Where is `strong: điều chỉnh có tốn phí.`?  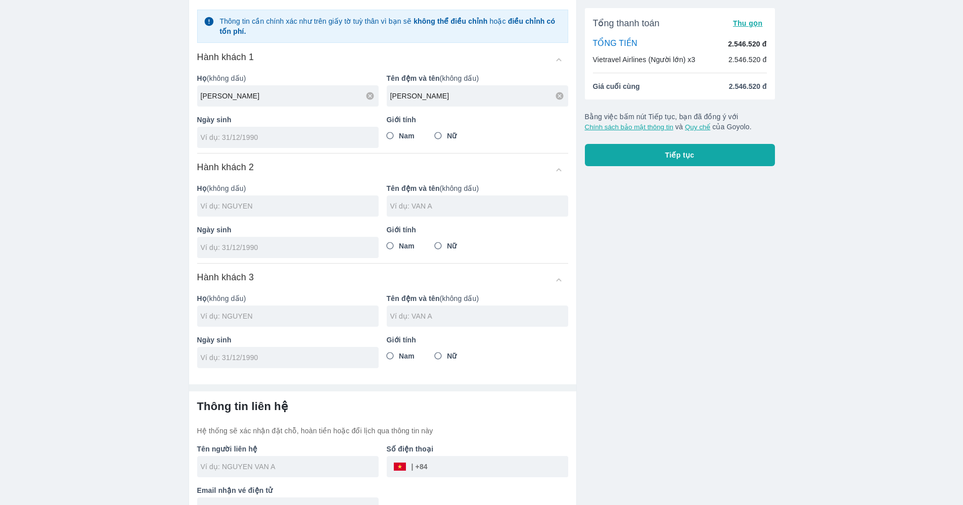
strong: điều chỉnh có tốn phí. is located at coordinates (387, 26).